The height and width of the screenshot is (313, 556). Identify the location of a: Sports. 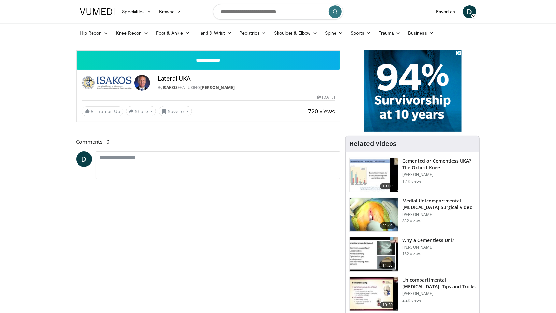
(361, 33).